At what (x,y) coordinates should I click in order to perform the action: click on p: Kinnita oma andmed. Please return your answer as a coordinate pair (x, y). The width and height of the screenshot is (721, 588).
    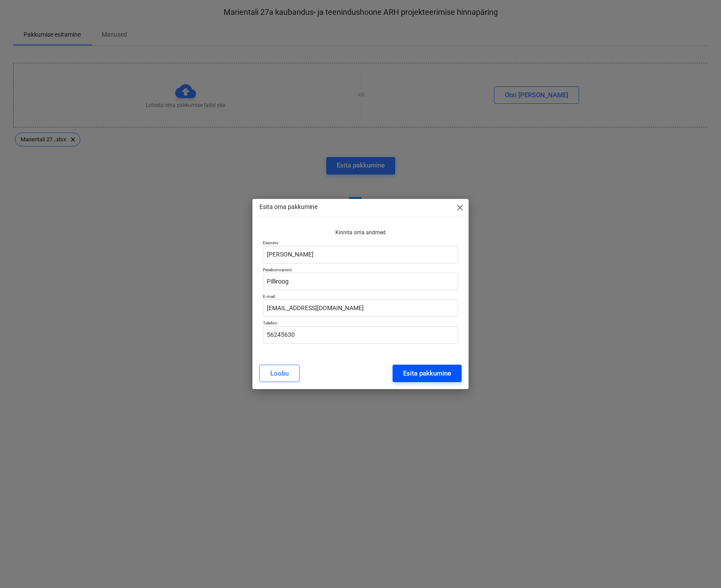
    Looking at the image, I should click on (360, 232).